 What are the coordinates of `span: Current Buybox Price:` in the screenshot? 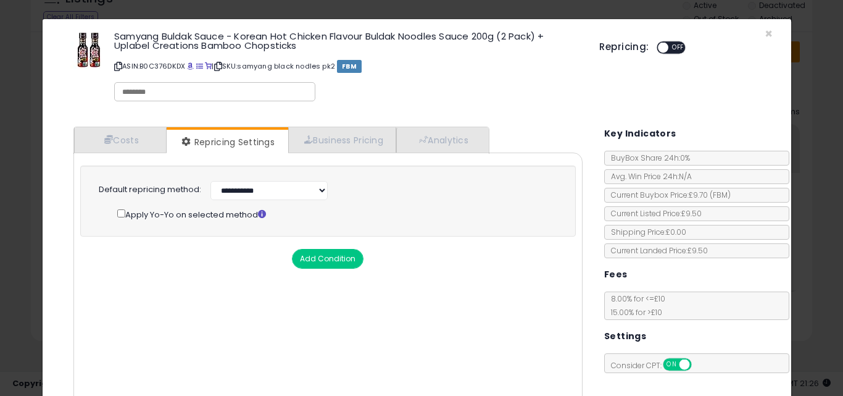 It's located at (668, 194).